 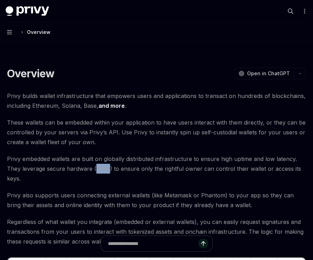 I want to click on span: Privy embedded wallets are built on globally distributed infrastructure to ensure high uptime and..., so click(x=156, y=169).